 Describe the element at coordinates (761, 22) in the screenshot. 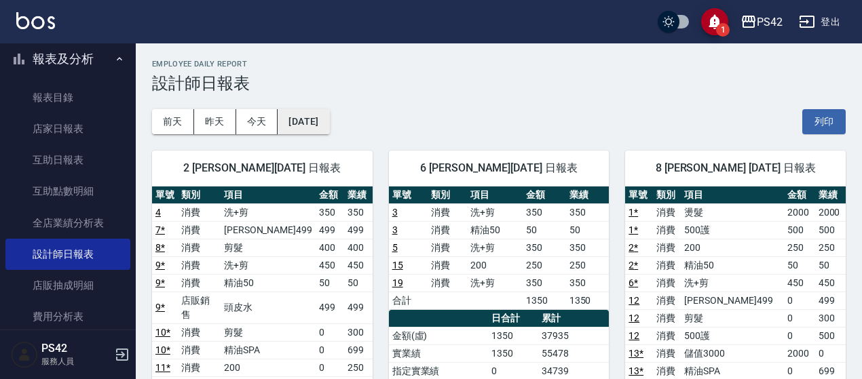

I see `button: PS42` at that location.